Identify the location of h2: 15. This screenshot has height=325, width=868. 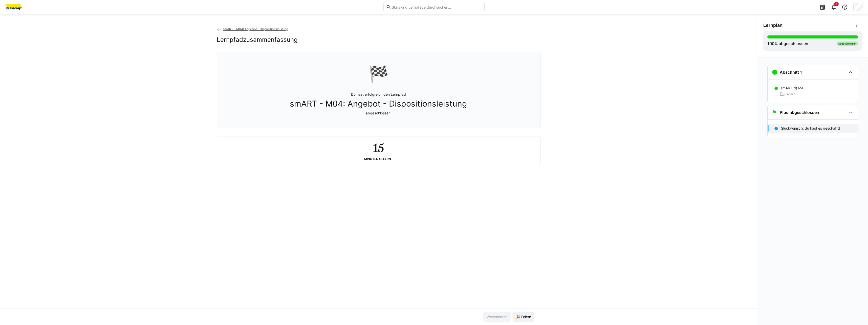
(379, 148).